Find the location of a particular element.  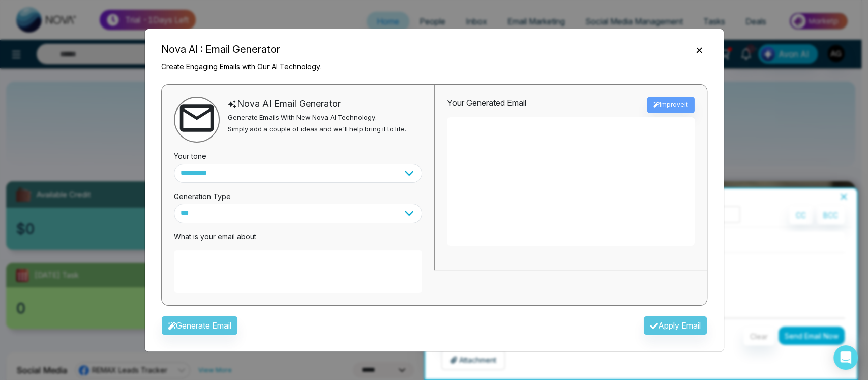

button: Close is located at coordinates (699, 50).